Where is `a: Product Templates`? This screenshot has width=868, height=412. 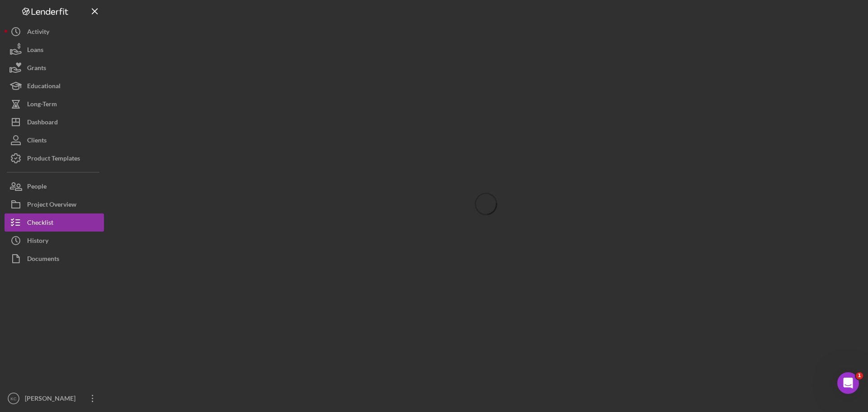 a: Product Templates is located at coordinates (54, 158).